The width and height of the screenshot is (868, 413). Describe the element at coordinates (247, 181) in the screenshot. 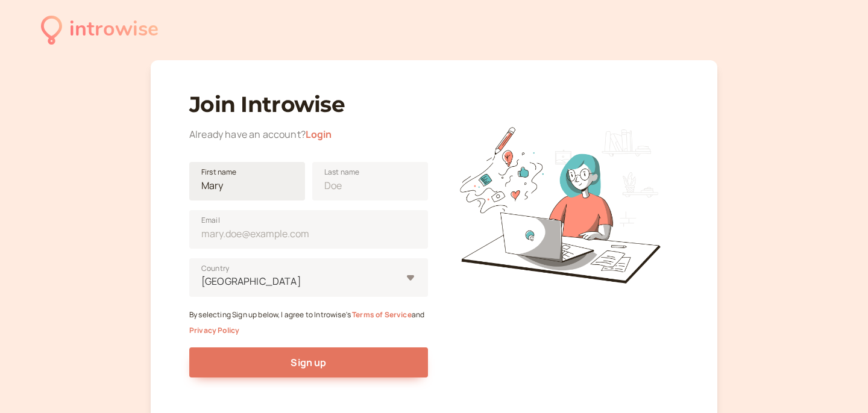

I see `input: First name` at that location.